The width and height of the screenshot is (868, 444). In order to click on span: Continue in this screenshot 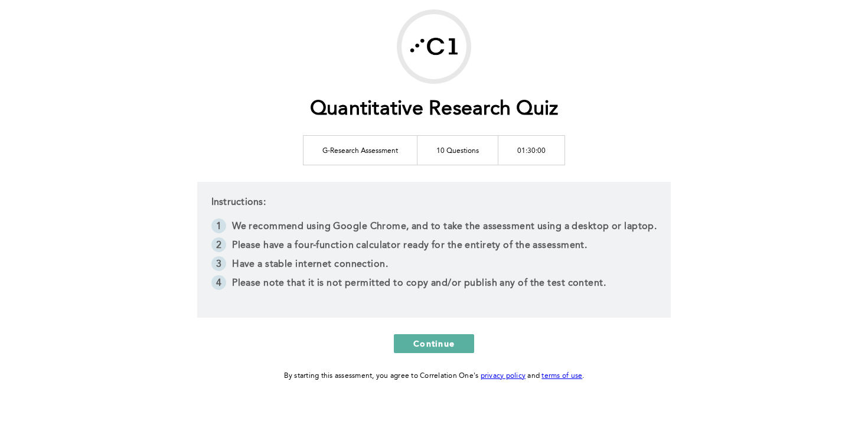, I will do `click(434, 343)`.